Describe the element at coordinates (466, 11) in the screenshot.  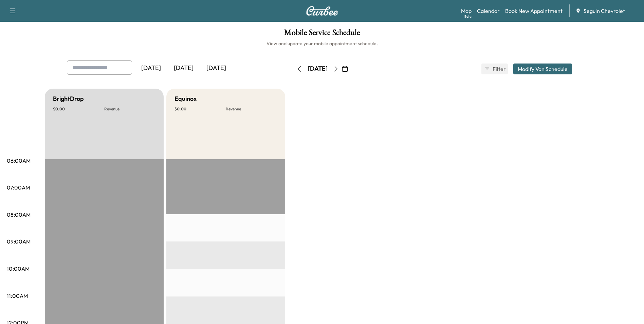
I see `a: MapBeta` at that location.